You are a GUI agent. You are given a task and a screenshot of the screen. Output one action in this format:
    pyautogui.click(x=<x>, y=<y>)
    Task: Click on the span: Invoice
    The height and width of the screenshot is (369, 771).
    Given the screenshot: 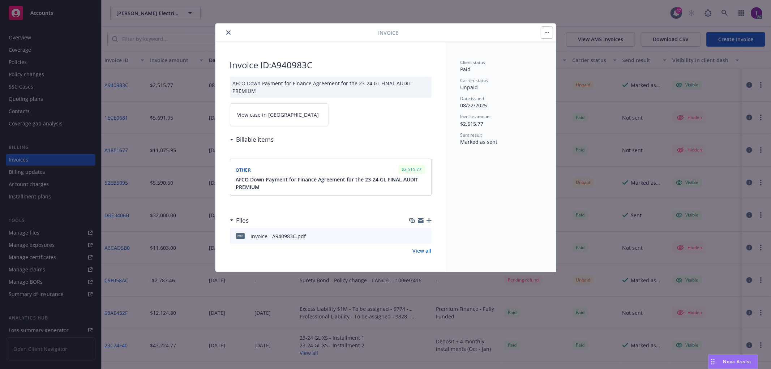 What is the action you would take?
    pyautogui.click(x=389, y=33)
    